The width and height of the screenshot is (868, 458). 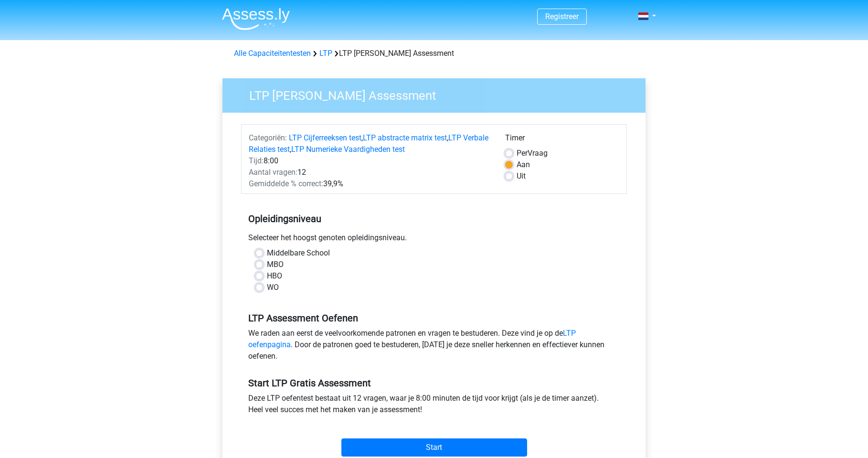 What do you see at coordinates (523, 165) in the screenshot?
I see `label: Aan` at bounding box center [523, 165].